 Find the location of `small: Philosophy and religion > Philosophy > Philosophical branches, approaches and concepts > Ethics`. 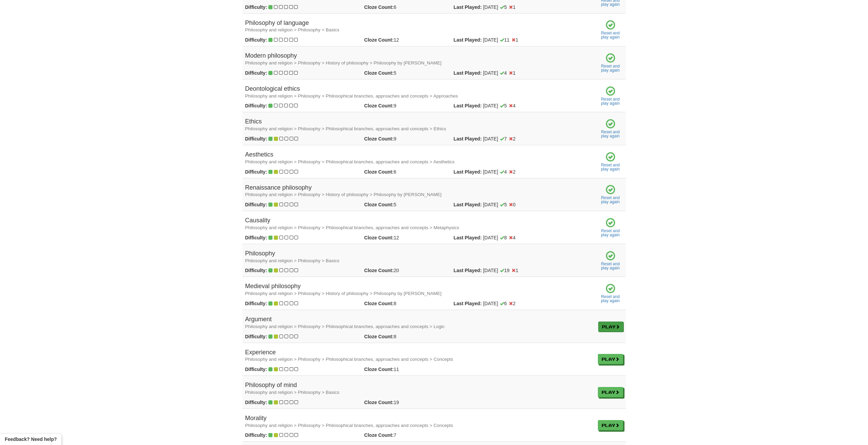

small: Philosophy and religion > Philosophy > Philosophical branches, approaches and concepts > Ethics is located at coordinates (346, 129).